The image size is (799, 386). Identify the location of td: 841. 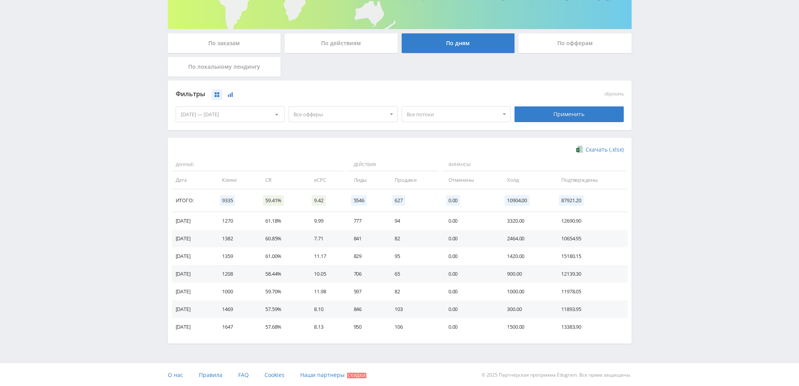
(366, 239).